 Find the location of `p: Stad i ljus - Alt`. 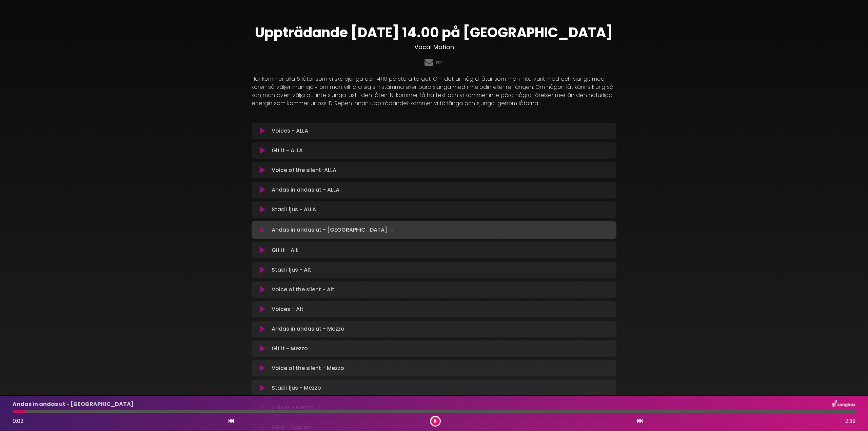

p: Stad i ljus - Alt is located at coordinates (291, 270).